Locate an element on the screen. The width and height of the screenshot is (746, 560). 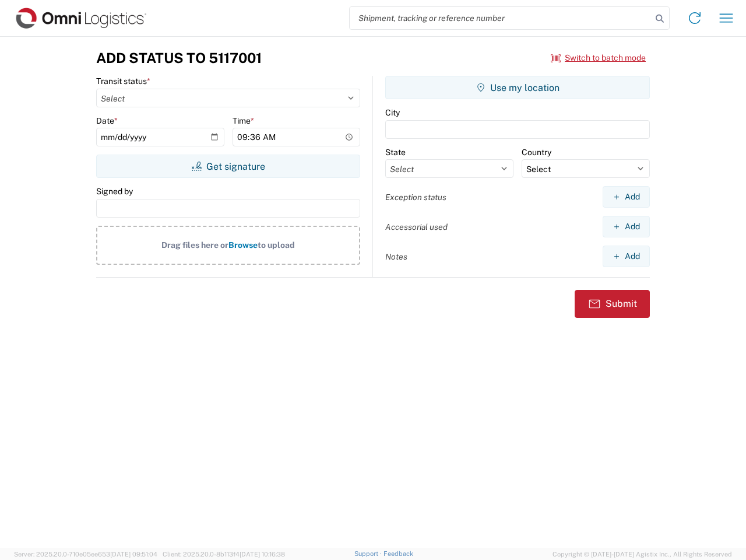
span: Drag files here or is located at coordinates (195, 244).